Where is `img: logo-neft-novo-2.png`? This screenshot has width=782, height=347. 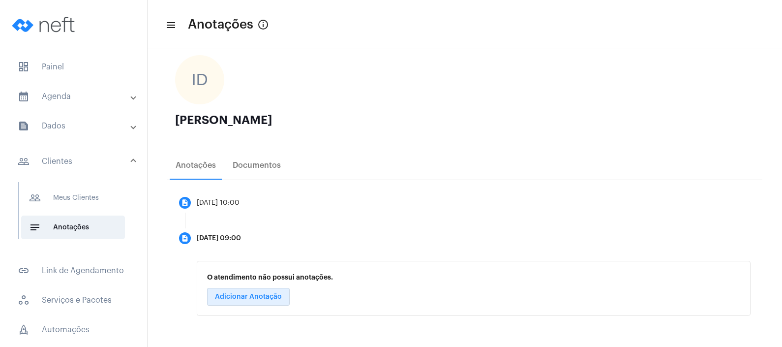
img: logo-neft-novo-2.png is located at coordinates (45, 25).